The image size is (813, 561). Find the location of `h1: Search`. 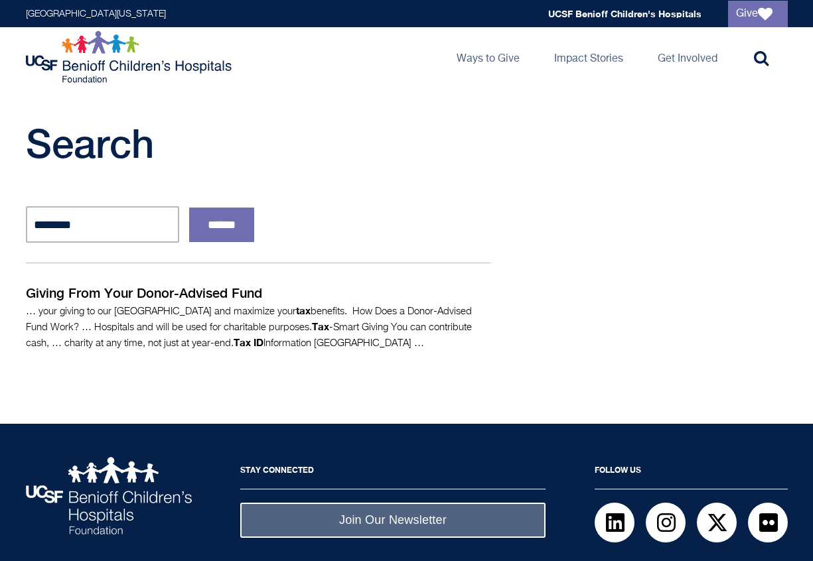

h1: Search is located at coordinates (281, 143).